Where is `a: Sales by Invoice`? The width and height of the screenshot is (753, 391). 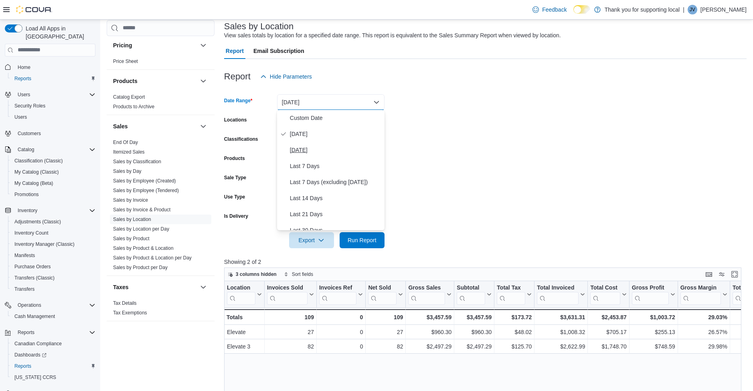 a: Sales by Invoice is located at coordinates (130, 200).